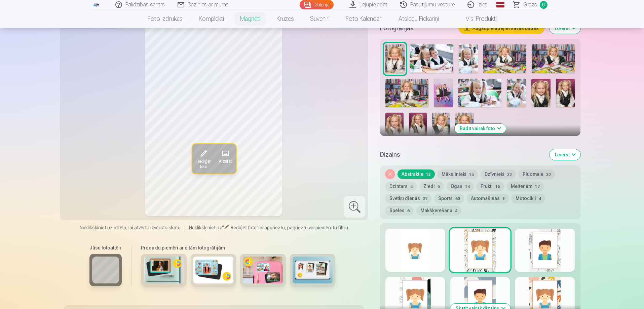 This screenshot has height=309, width=644. I want to click on span: Grozs, so click(530, 5).